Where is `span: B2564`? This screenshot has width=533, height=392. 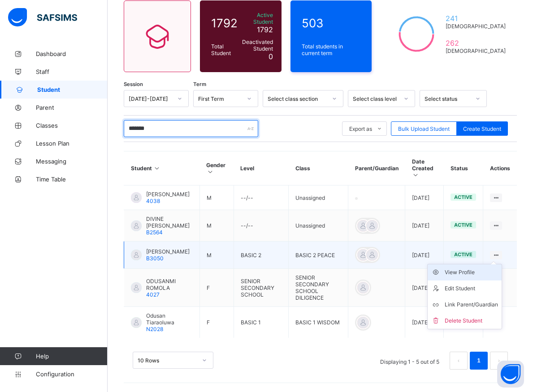 span: B2564 is located at coordinates (155, 233).